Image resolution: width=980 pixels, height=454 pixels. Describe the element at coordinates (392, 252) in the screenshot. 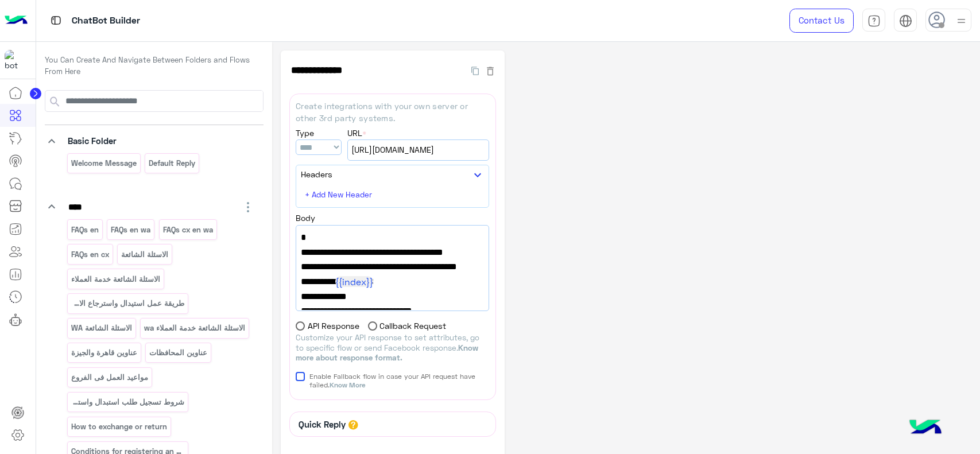

I see `span: "MainMenuFlowName": "القائمة الرئيسية",` at that location.